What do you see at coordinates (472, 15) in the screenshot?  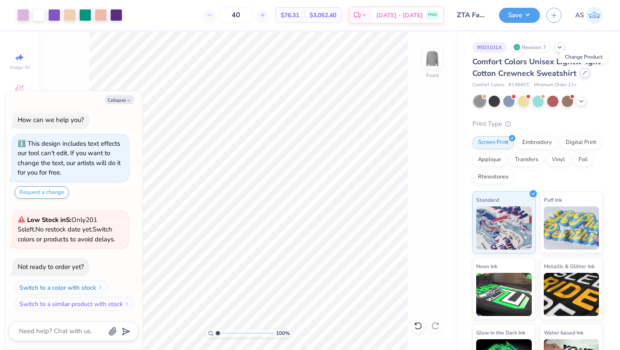 I see `input: Untitled Design` at bounding box center [472, 15].